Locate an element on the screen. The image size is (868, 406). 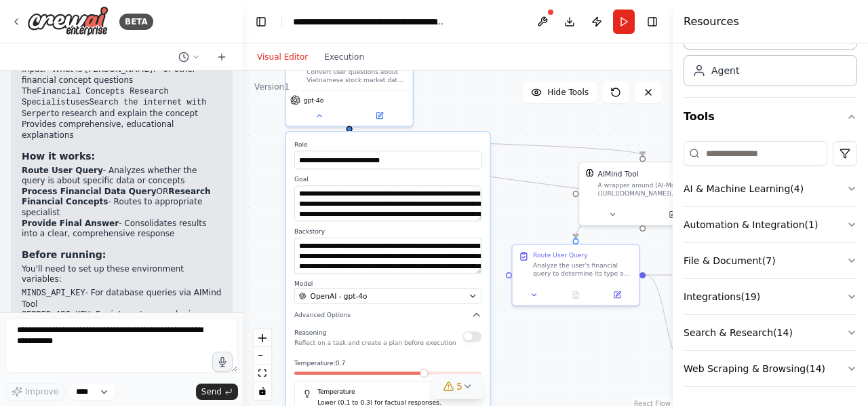
li: - Consolidates results into a clear, comprehensive response is located at coordinates (121, 228).